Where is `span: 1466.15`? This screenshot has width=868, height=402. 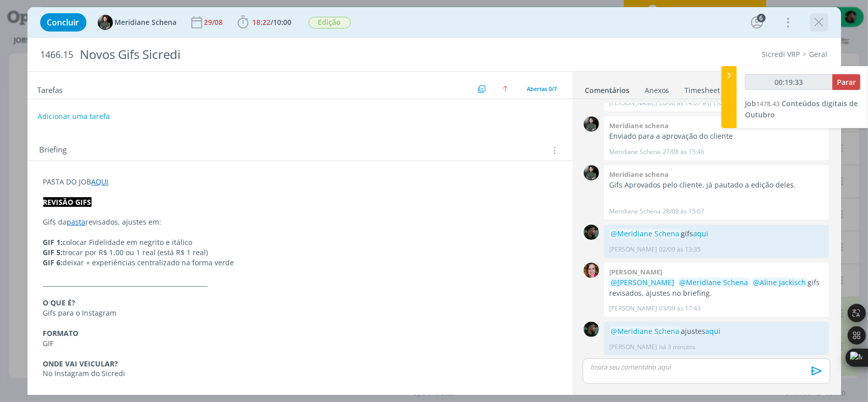 span: 1466.15 is located at coordinates (57, 55).